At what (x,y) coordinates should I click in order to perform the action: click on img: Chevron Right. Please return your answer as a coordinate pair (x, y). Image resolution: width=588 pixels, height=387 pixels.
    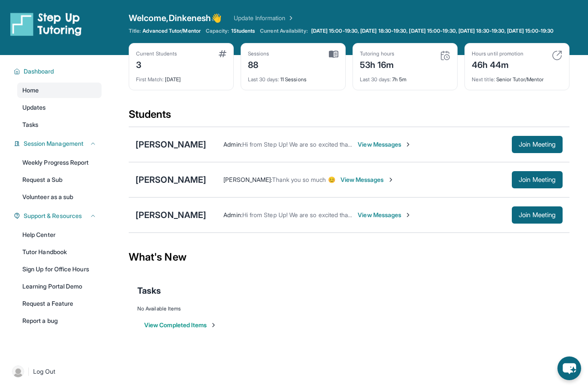
    Looking at the image, I should click on (290, 18).